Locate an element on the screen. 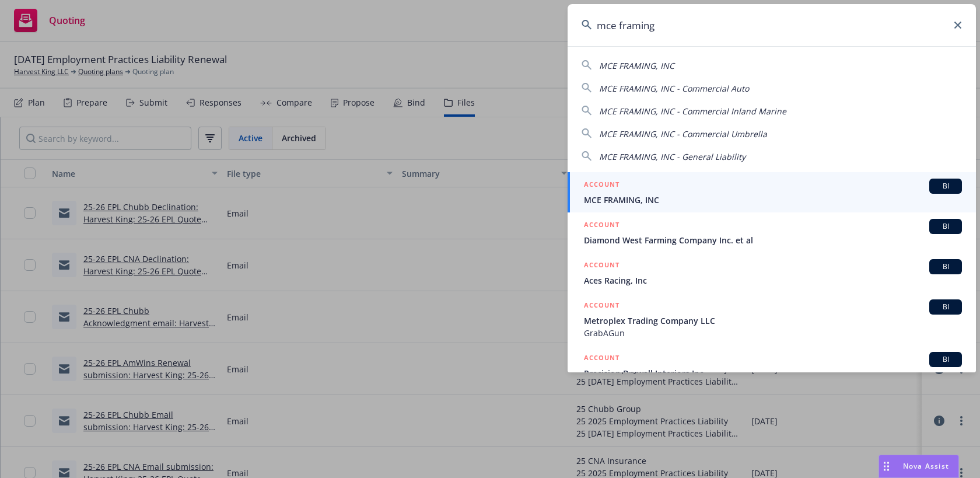  a: ACCOUNTBIMetroplex Trading Company LLCGrabAGun is located at coordinates (772, 320).